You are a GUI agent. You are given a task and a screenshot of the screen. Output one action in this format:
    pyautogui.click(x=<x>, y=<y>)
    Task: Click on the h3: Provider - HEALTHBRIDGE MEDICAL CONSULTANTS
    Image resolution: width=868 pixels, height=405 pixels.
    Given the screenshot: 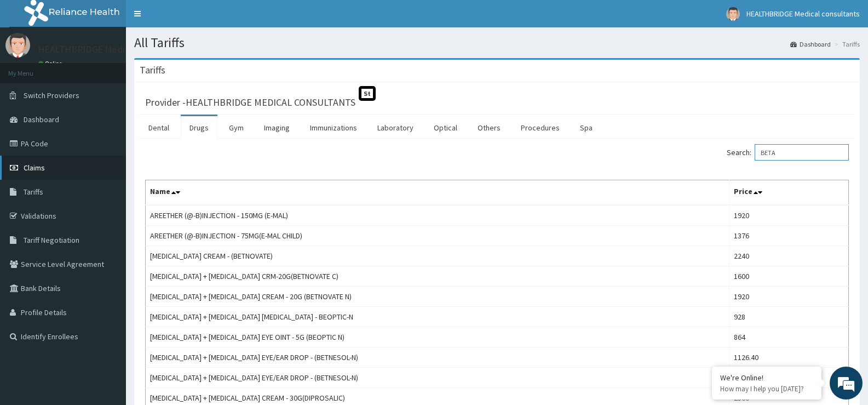 What is the action you would take?
    pyautogui.click(x=250, y=102)
    